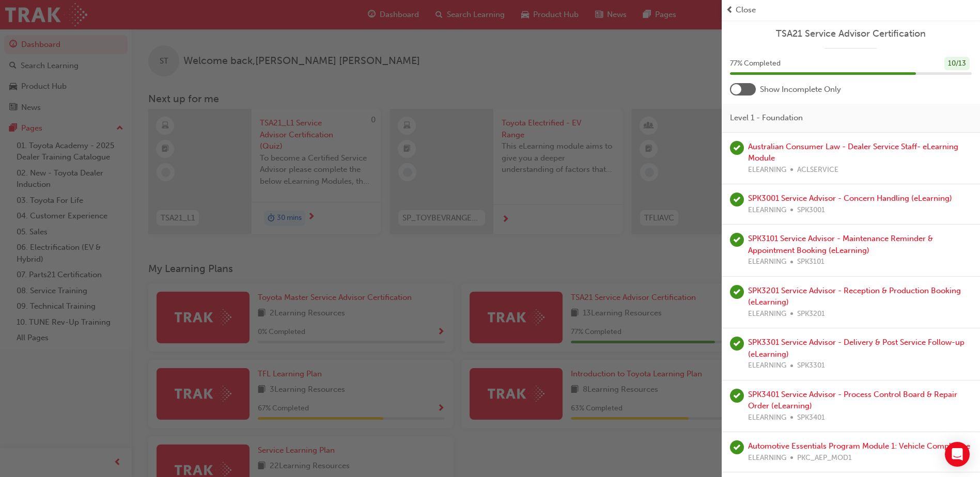  What do you see at coordinates (766, 118) in the screenshot?
I see `span: Level 1 - Foundation` at bounding box center [766, 118].